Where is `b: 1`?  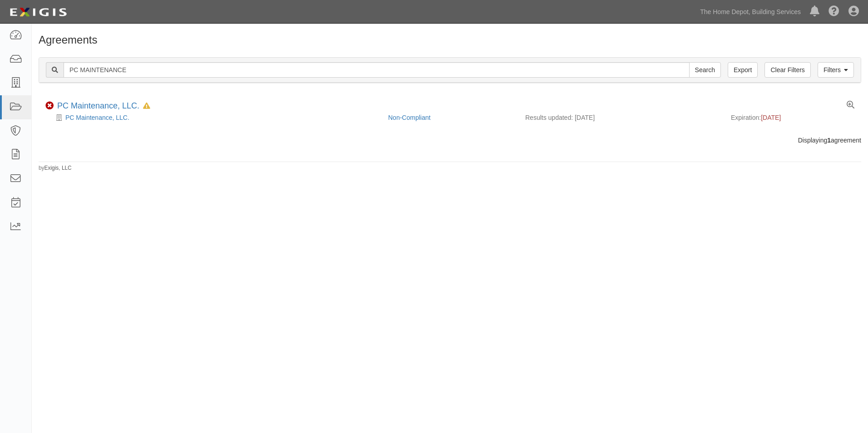 b: 1 is located at coordinates (829, 140).